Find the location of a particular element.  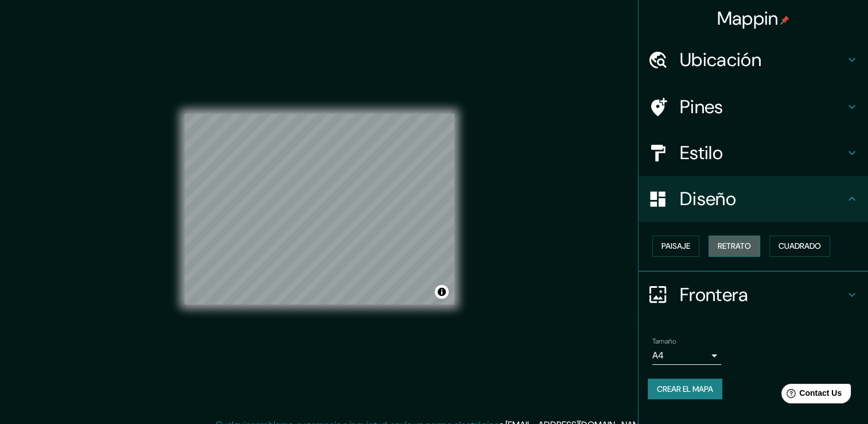

h4: Diseño is located at coordinates (763, 199).